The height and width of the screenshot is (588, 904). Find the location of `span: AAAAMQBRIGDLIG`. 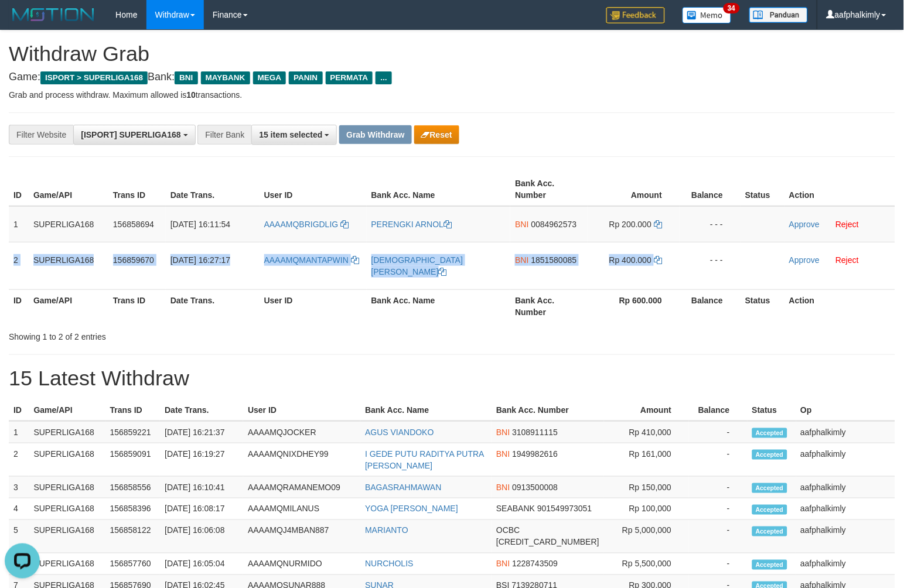

span: AAAAMQBRIGDLIG is located at coordinates (301, 224).